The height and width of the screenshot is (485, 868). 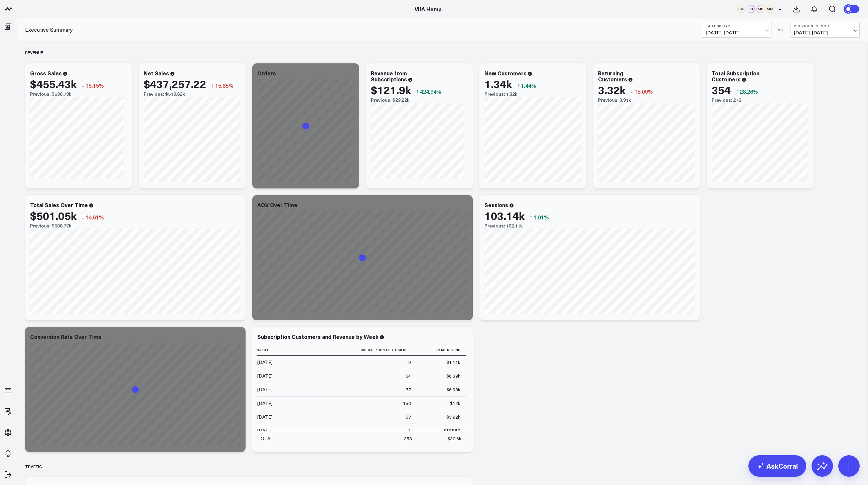 What do you see at coordinates (45, 73) in the screenshot?
I see `div: Gross Sales` at bounding box center [45, 73].